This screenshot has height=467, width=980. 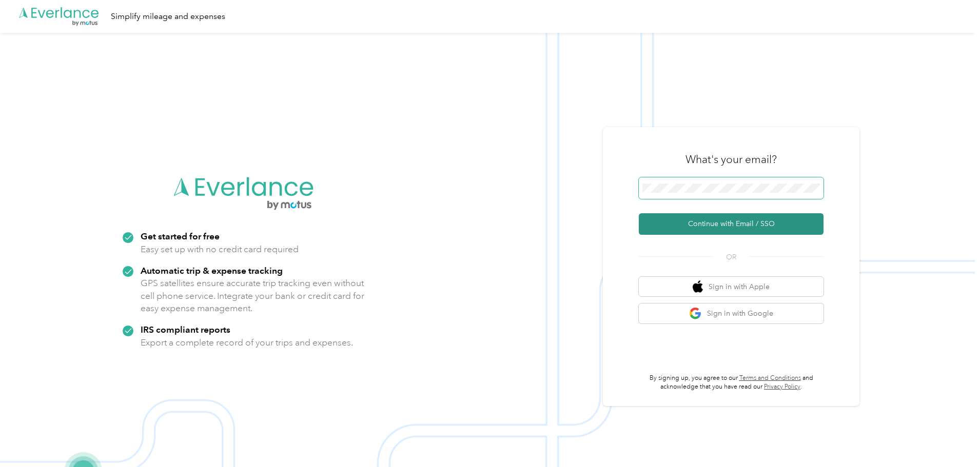 I want to click on button: google logoSign in with Google, so click(x=731, y=314).